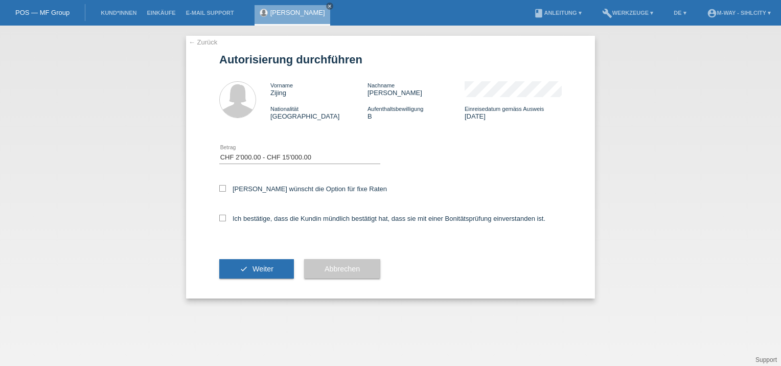 This screenshot has width=781, height=366. Describe the element at coordinates (504, 109) in the screenshot. I see `span: Einreisedatum gemäss Ausweis` at that location.